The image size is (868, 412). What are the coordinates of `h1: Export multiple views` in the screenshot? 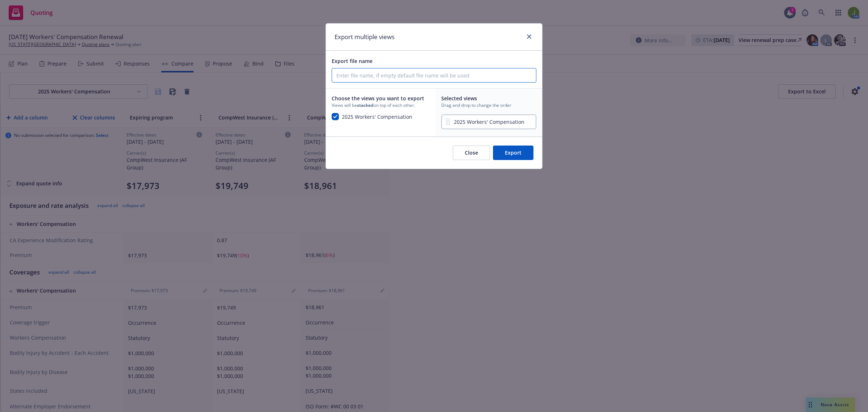 It's located at (365, 37).